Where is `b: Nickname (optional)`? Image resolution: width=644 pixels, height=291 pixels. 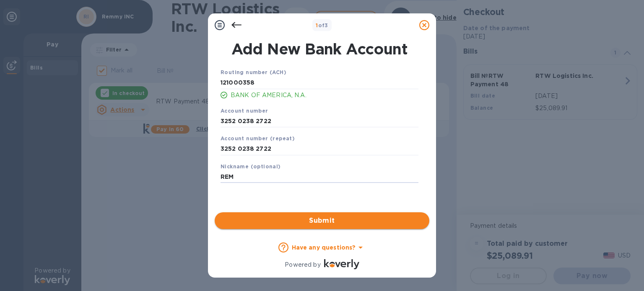
b: Nickname (optional) is located at coordinates (251, 166).